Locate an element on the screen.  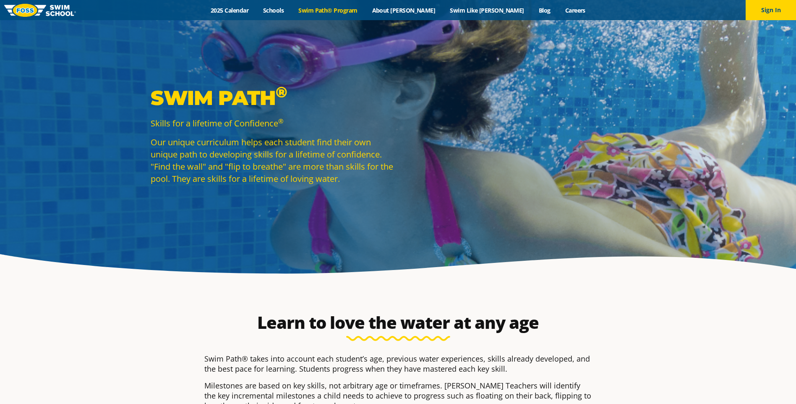
img: FOSS Swim School Logo is located at coordinates (40, 10).